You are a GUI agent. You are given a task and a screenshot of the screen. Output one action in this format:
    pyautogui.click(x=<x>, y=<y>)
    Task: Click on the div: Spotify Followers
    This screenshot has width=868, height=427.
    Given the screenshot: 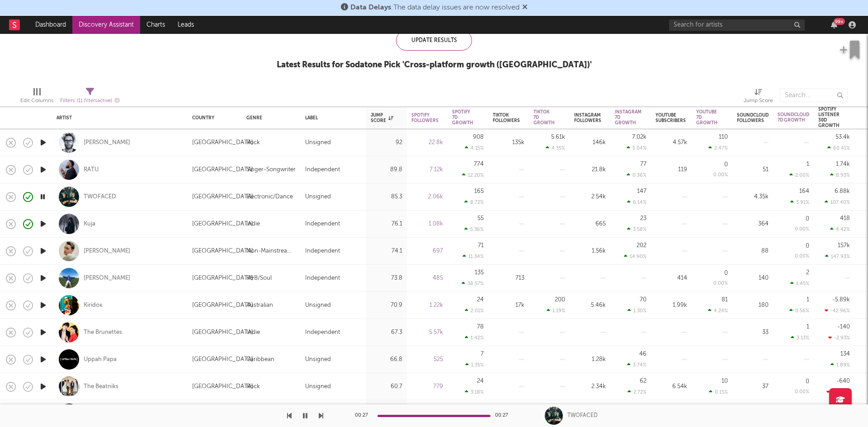 What is the action you would take?
    pyautogui.click(x=425, y=118)
    